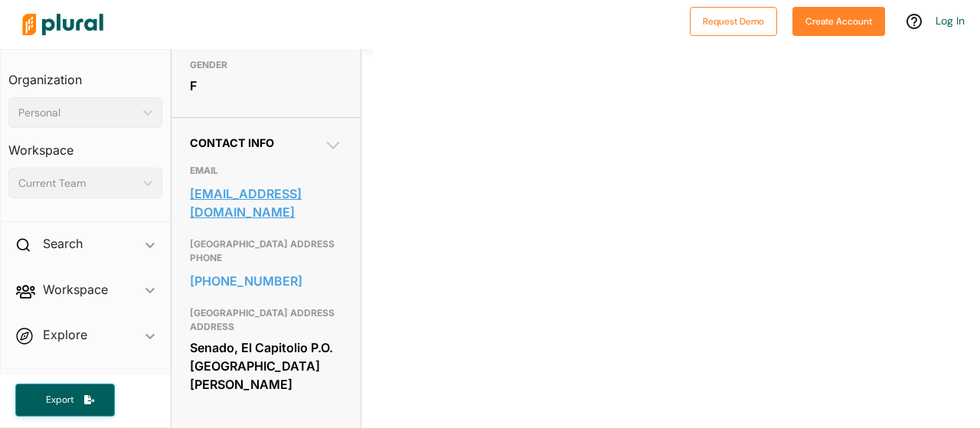 The height and width of the screenshot is (428, 980). Describe the element at coordinates (78, 113) in the screenshot. I see `div: Personal` at that location.